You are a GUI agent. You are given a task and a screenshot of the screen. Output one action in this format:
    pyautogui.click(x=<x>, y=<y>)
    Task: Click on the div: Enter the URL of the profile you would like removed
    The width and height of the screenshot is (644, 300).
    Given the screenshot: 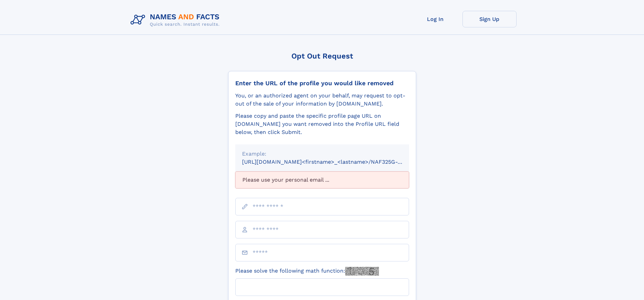 What is the action you would take?
    pyautogui.click(x=322, y=83)
    